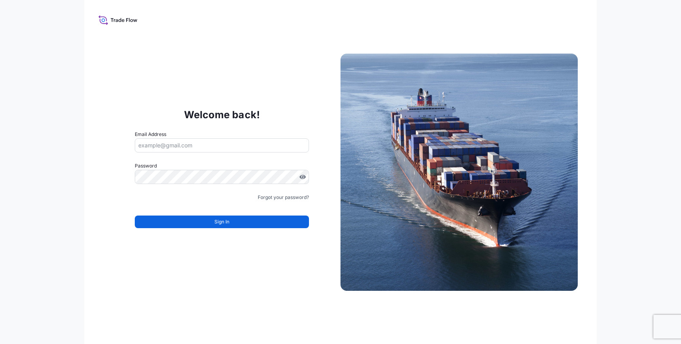  What do you see at coordinates (222, 222) in the screenshot?
I see `button: Sign In` at bounding box center [222, 222].